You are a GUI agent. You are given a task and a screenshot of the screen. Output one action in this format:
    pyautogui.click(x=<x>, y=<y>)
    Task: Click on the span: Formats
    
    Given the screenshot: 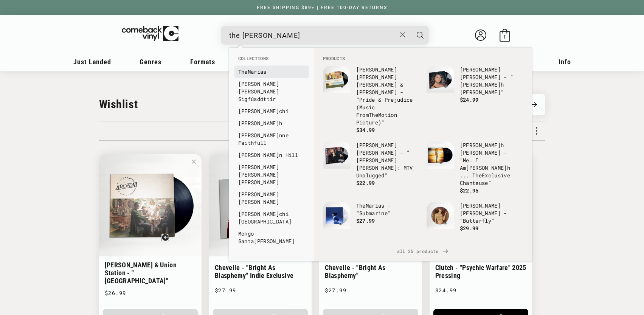 What is the action you would take?
    pyautogui.click(x=203, y=62)
    